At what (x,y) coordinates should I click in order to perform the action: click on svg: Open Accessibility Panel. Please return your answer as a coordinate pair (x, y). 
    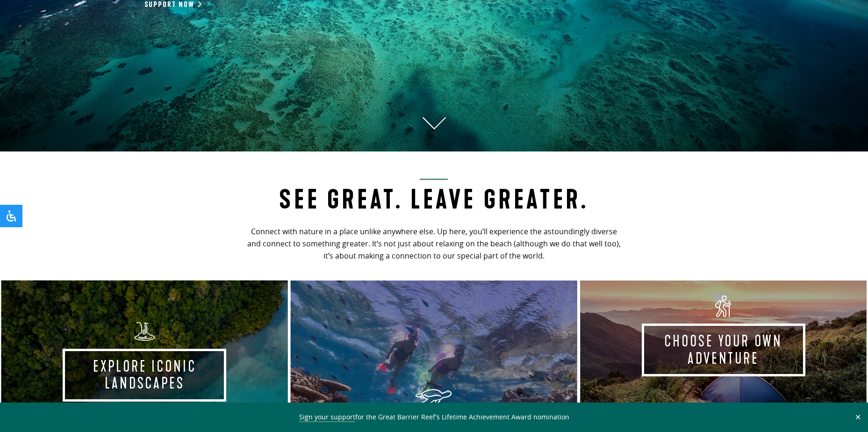
    Looking at the image, I should click on (11, 216).